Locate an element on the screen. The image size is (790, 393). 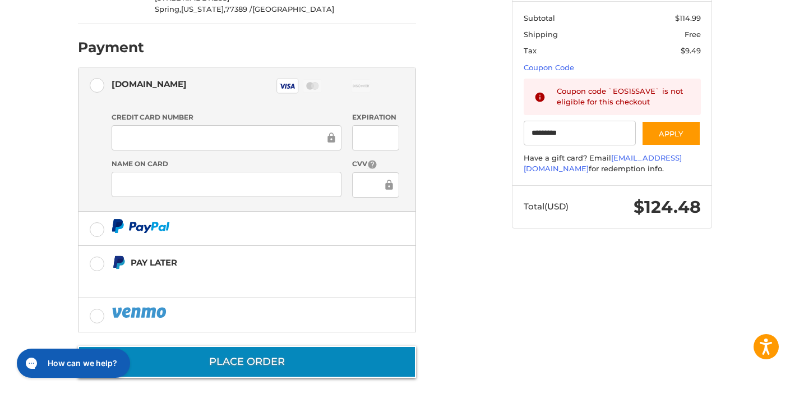
span: Shipping is located at coordinates (541, 34).